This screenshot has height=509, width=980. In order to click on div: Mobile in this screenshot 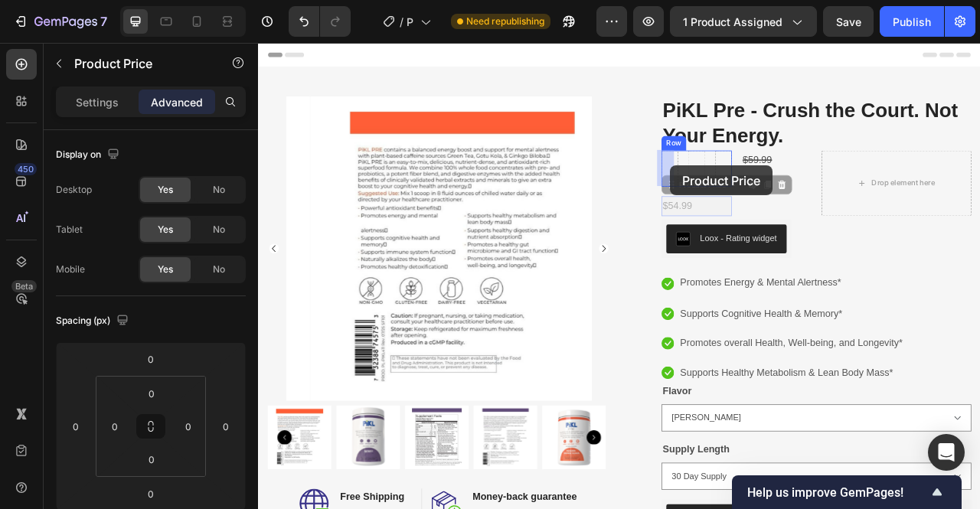, I will do `click(70, 270)`.